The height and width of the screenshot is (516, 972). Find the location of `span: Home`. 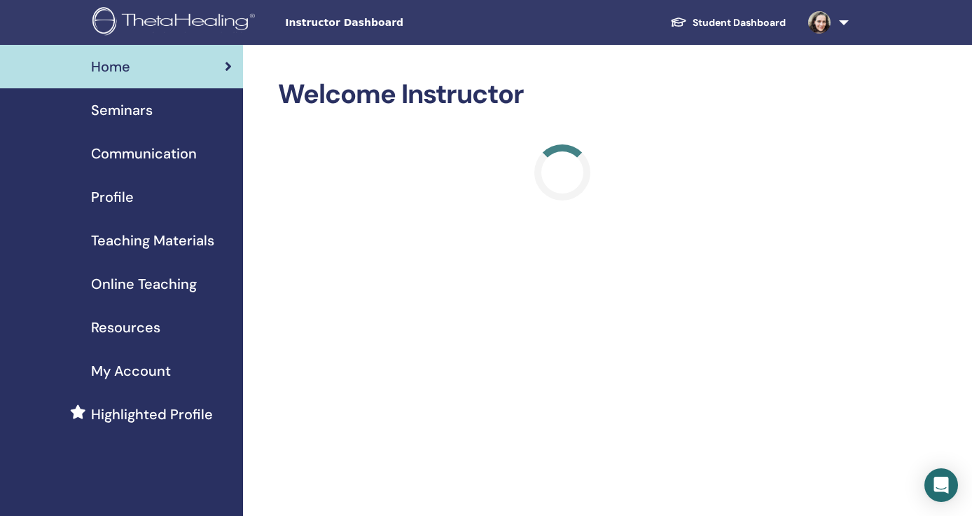

span: Home is located at coordinates (111, 67).